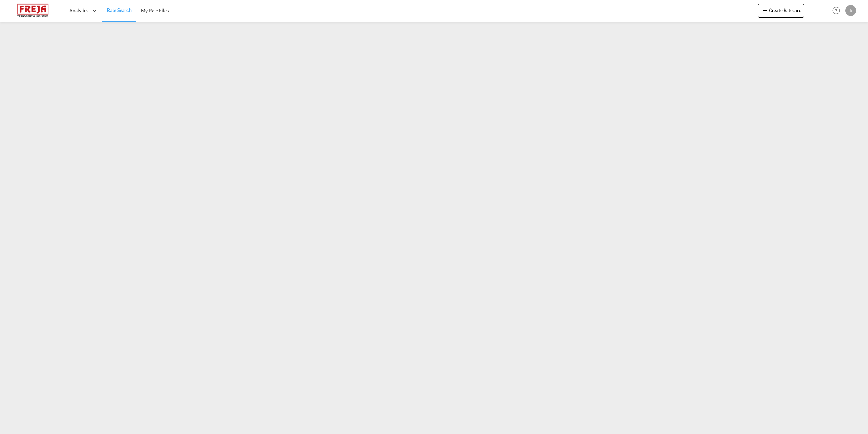 Image resolution: width=868 pixels, height=434 pixels. What do you see at coordinates (33, 10) in the screenshot?
I see `img: 586607c025bf11f083711d99603023e7.png` at bounding box center [33, 10].